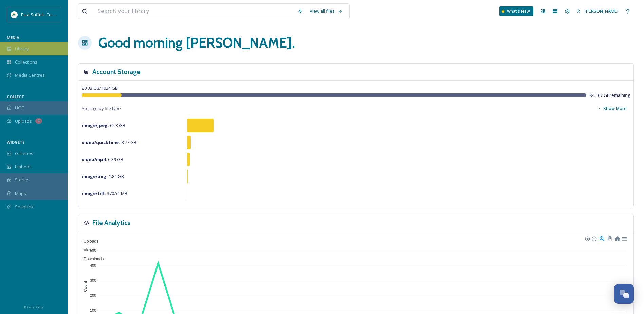 The height and width of the screenshot is (314, 644). I want to click on tspan: 500, so click(93, 250).